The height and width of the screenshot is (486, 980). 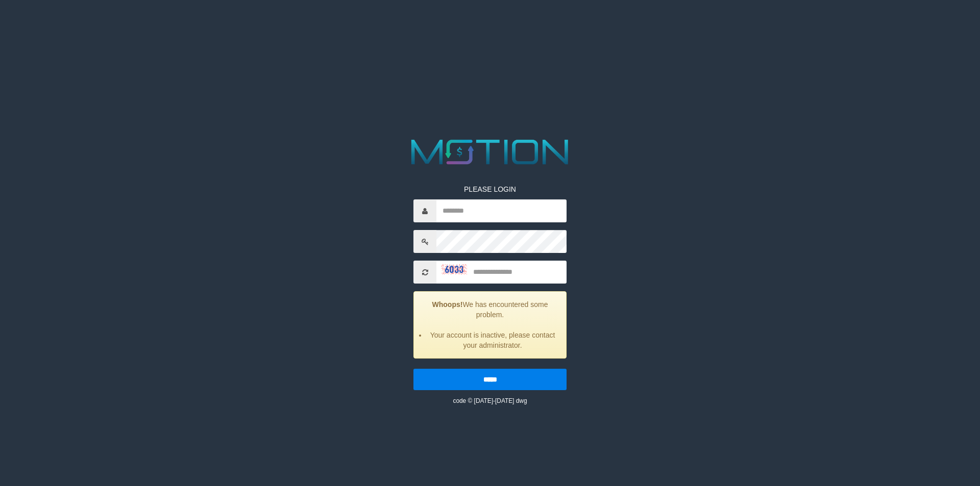 What do you see at coordinates (490, 189) in the screenshot?
I see `p: PLEASE LOGIN` at bounding box center [490, 189].